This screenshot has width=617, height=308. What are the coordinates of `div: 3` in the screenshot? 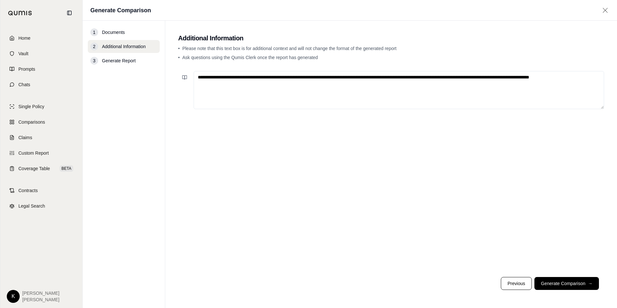 It's located at (94, 61).